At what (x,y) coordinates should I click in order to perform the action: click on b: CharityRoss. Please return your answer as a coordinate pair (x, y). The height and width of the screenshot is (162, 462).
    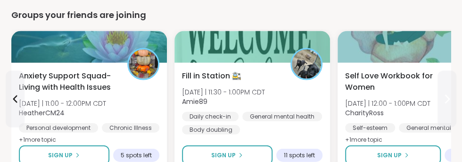
    Looking at the image, I should click on (365, 113).